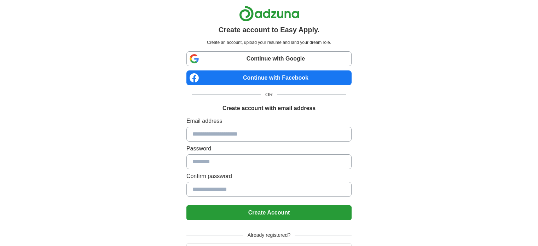 Image resolution: width=538 pixels, height=246 pixels. Describe the element at coordinates (269, 78) in the screenshot. I see `a: Continue with Facebook` at that location.